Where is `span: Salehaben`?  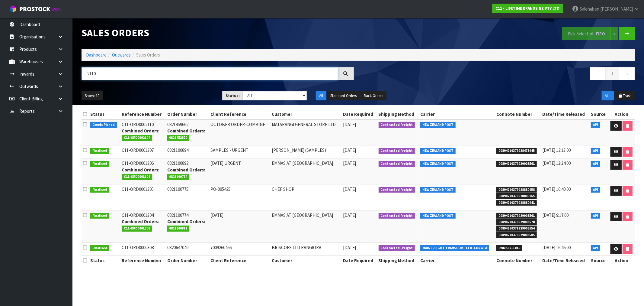 span: Salehaben is located at coordinates (590, 9).